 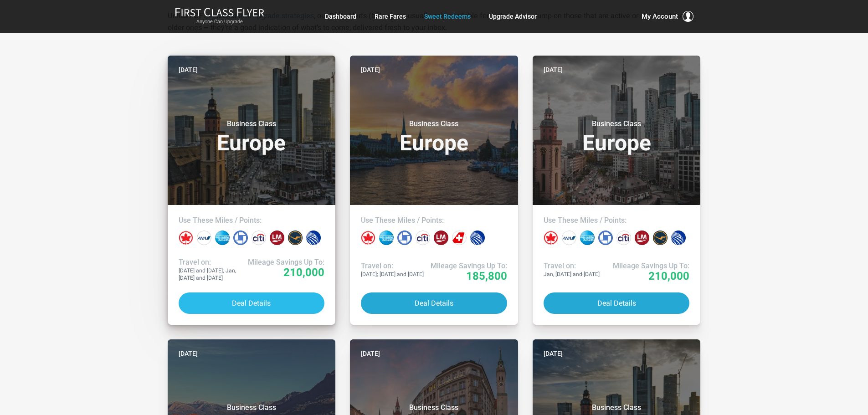 What do you see at coordinates (390, 17) in the screenshot?
I see `a: Rare Fares` at bounding box center [390, 17].